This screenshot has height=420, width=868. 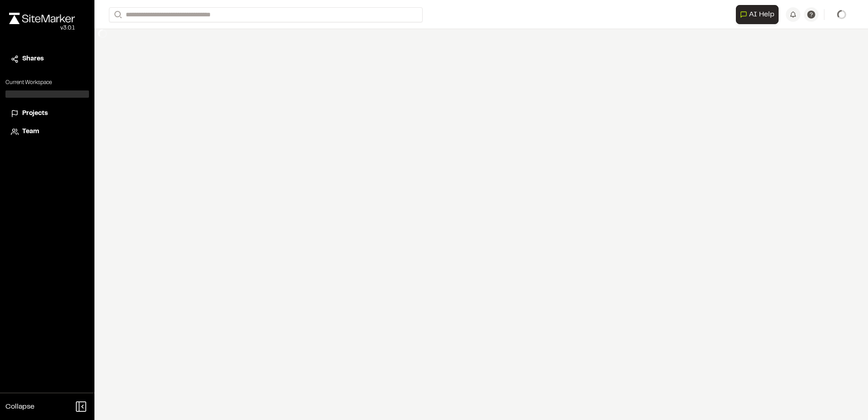 I want to click on span: Collapse, so click(x=20, y=407).